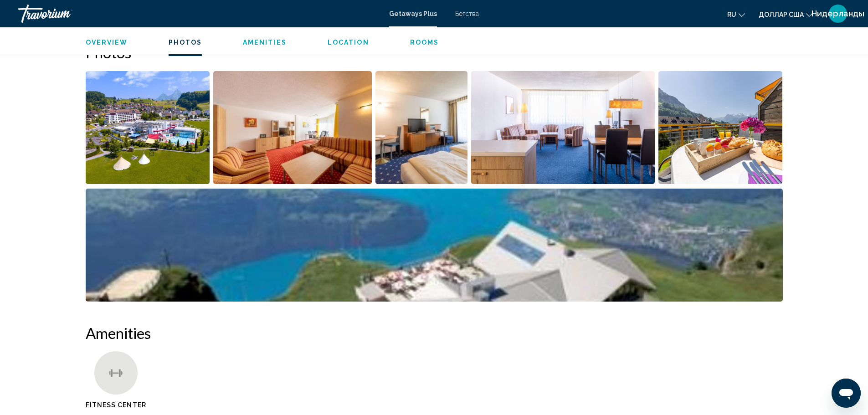  Describe the element at coordinates (185, 42) in the screenshot. I see `span: Photos` at that location.